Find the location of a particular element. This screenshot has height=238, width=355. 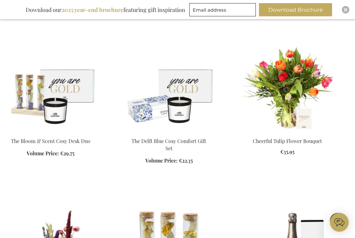

div: Close is located at coordinates (346, 10).